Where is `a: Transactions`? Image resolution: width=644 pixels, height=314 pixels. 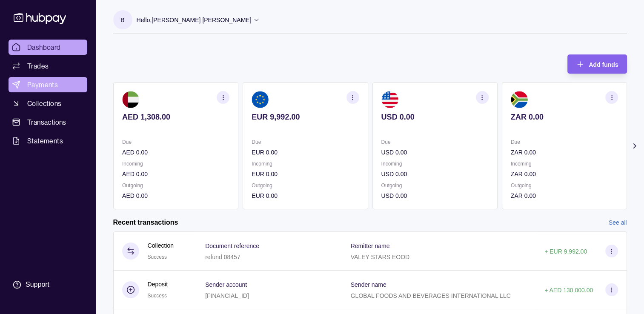
a: Transactions is located at coordinates (48, 122).